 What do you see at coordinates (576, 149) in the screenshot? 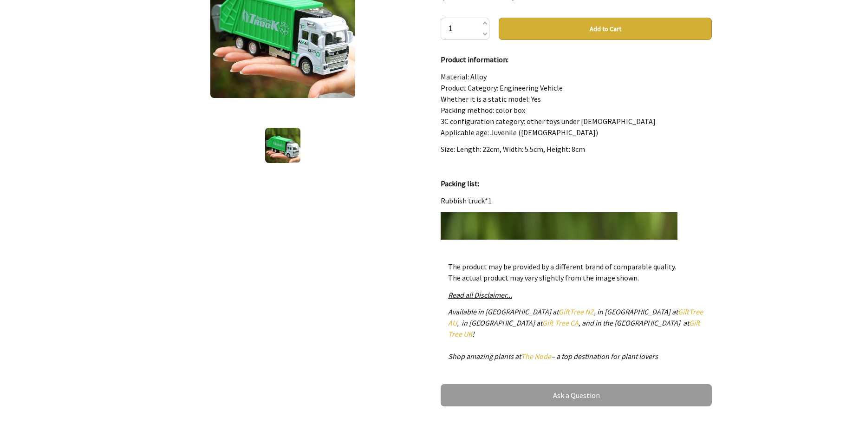
I see `p: Size: Length: 22cm, Width: 5.5cm, Height: 8cm` at bounding box center [576, 149].